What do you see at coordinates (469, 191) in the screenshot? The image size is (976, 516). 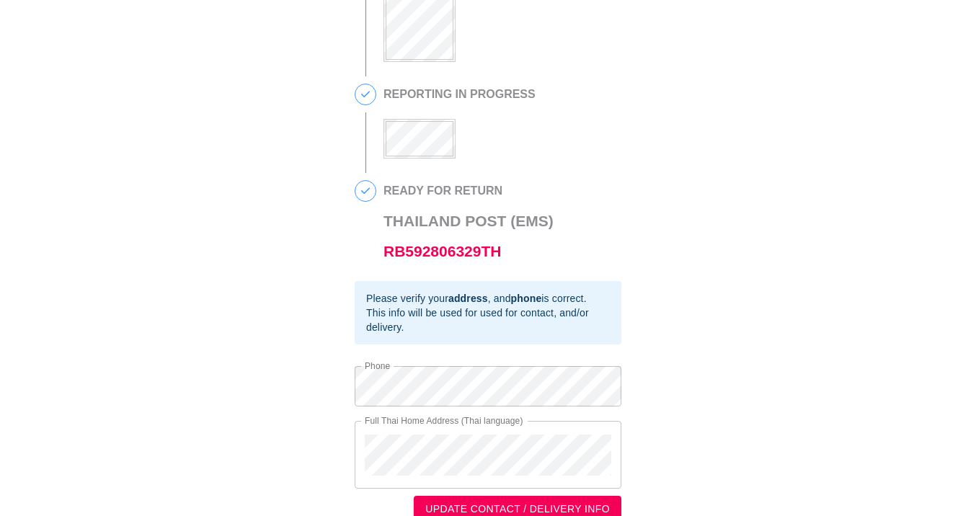 I see `h2: READY FOR RETURN` at bounding box center [469, 191].